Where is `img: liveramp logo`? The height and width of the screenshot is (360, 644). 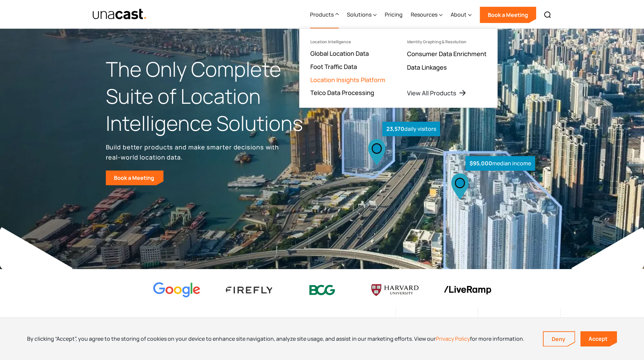
img: liveramp logo is located at coordinates (467, 290).